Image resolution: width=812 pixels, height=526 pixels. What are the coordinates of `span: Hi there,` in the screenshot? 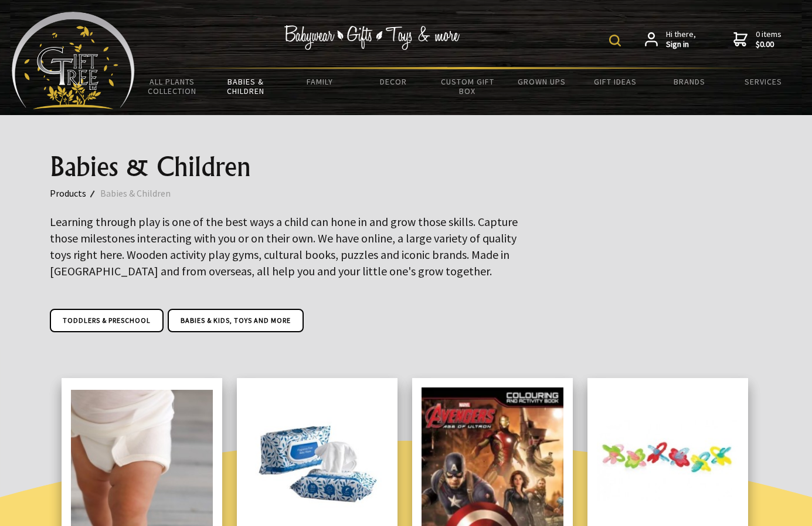 It's located at (680, 40).